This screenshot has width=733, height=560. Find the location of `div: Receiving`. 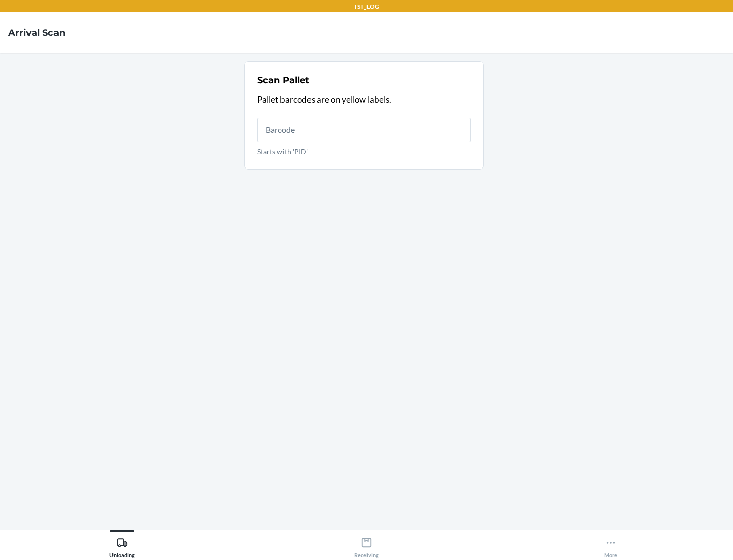

div: Receiving is located at coordinates (366, 545).